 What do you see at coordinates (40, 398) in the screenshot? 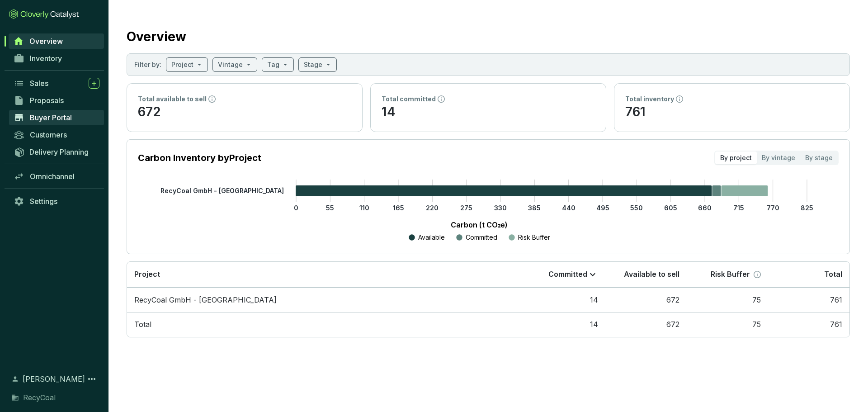
I see `span: RecyCoal` at bounding box center [40, 398].